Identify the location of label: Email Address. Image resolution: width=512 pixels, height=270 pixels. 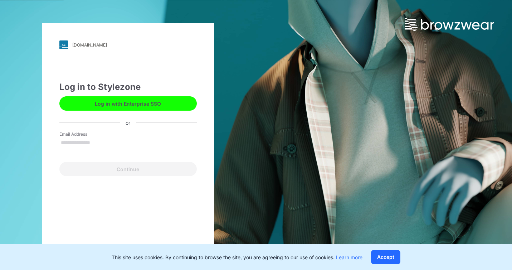
(85, 134).